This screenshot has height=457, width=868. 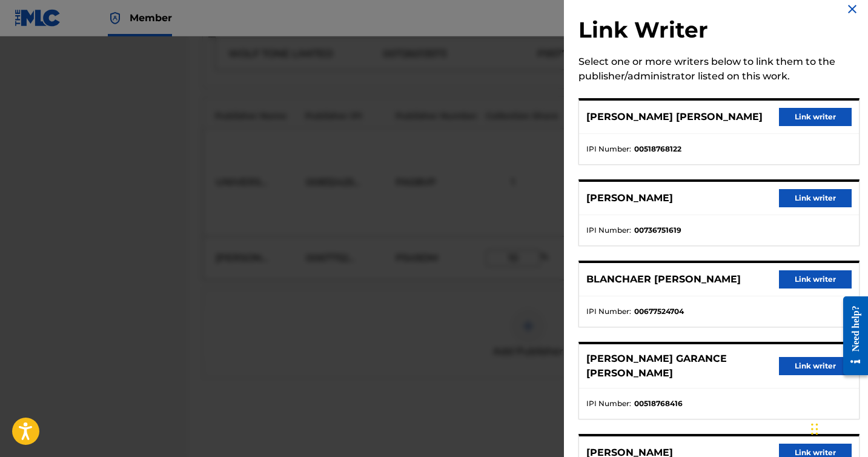 What do you see at coordinates (37, 18) in the screenshot?
I see `img: MLC Logo` at bounding box center [37, 18].